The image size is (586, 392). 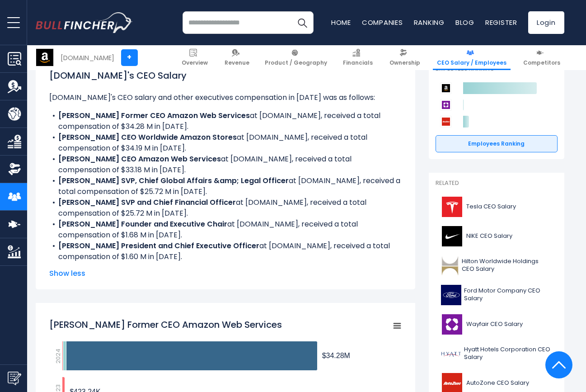 I want to click on span: Product / Geography, so click(x=296, y=63).